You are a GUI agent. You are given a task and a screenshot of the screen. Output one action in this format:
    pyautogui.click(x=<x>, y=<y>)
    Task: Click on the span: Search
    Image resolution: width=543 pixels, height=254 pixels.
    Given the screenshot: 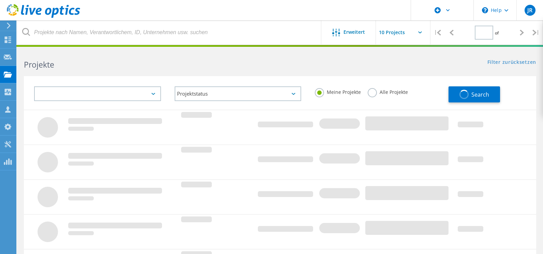 What is the action you would take?
    pyautogui.click(x=480, y=94)
    